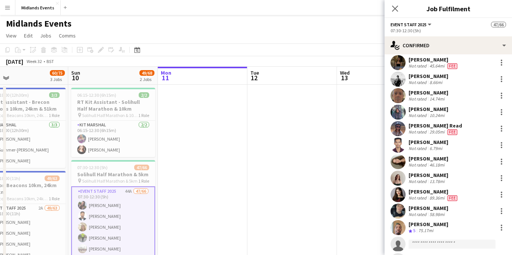 This screenshot has height=255, width=512. I want to click on span: 2/2, so click(144, 95).